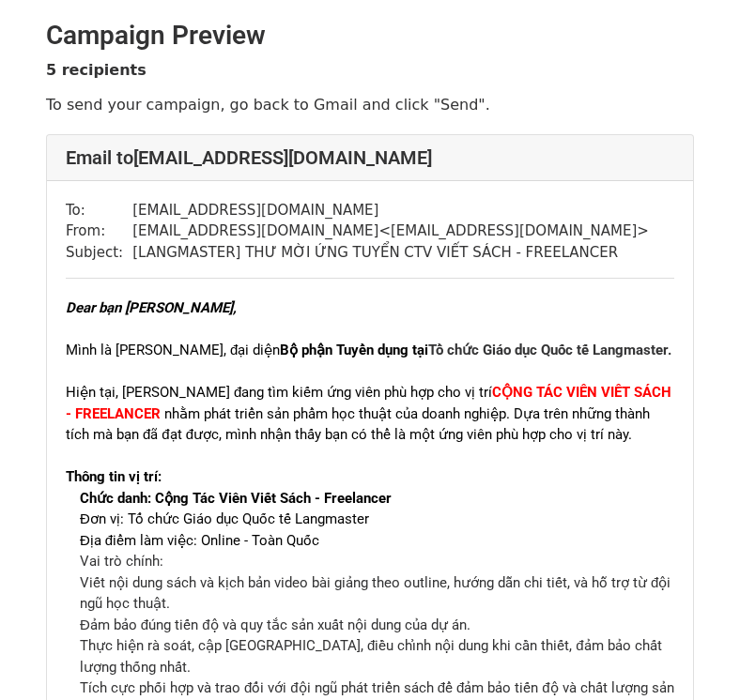  I want to click on td: To:, so click(98, 210).